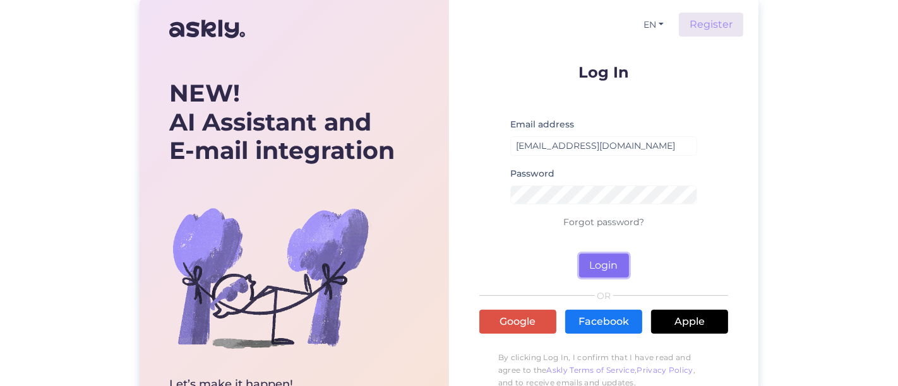 The image size is (898, 386). I want to click on p: Log In, so click(604, 72).